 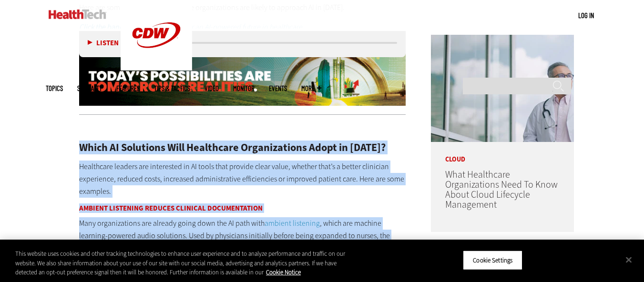 I want to click on a: CDW, so click(x=156, y=68).